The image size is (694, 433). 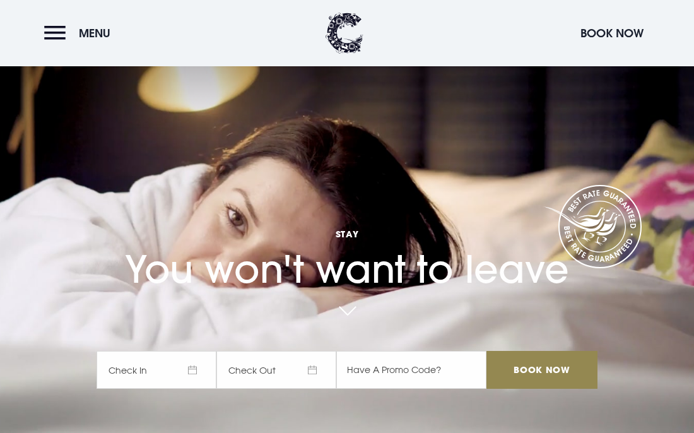 I want to click on h1: You won't want to leave, so click(x=347, y=245).